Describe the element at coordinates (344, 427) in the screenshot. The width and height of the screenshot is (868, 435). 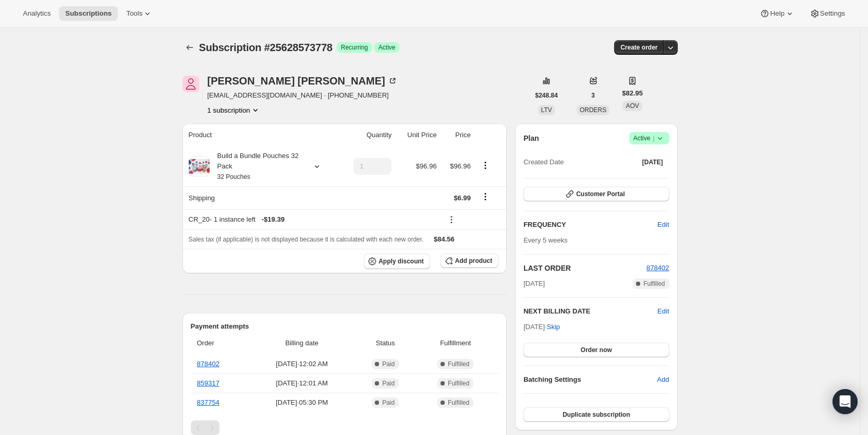
I see `nav: Pagination` at that location.